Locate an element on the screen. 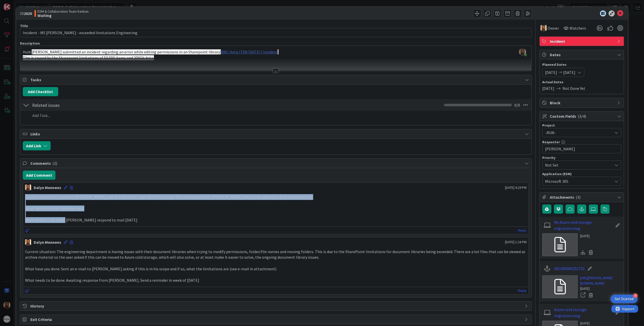 Image resolution: width=644 pixels, height=326 pixels. span: Planned Dates is located at coordinates (582, 64).